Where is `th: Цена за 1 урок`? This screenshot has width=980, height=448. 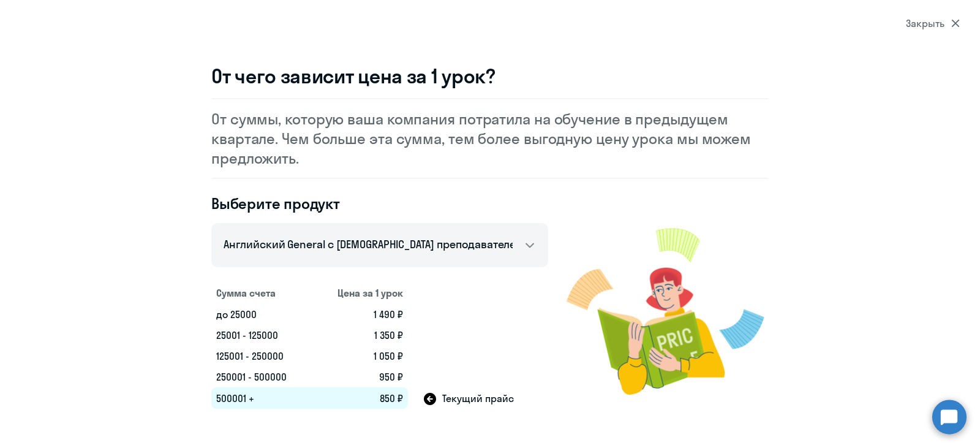 th: Цена за 1 урок is located at coordinates (361, 293).